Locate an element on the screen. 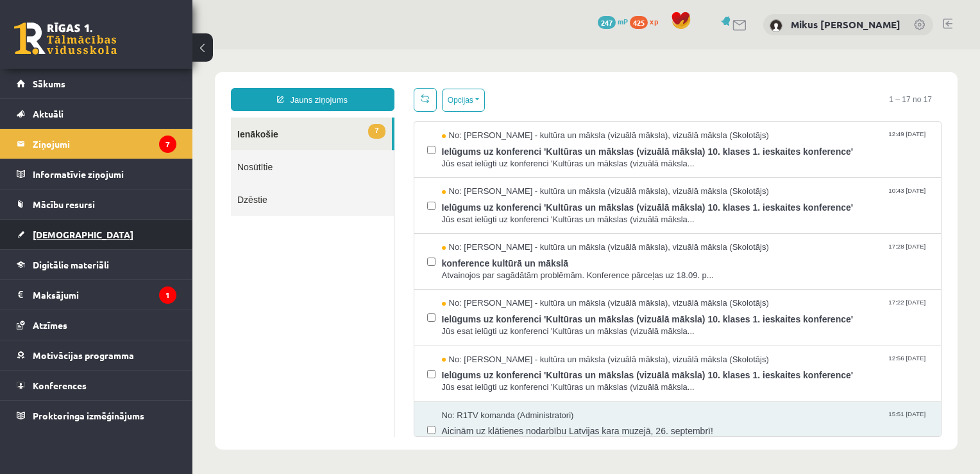 The height and width of the screenshot is (474, 980). span: mP is located at coordinates (623, 21).